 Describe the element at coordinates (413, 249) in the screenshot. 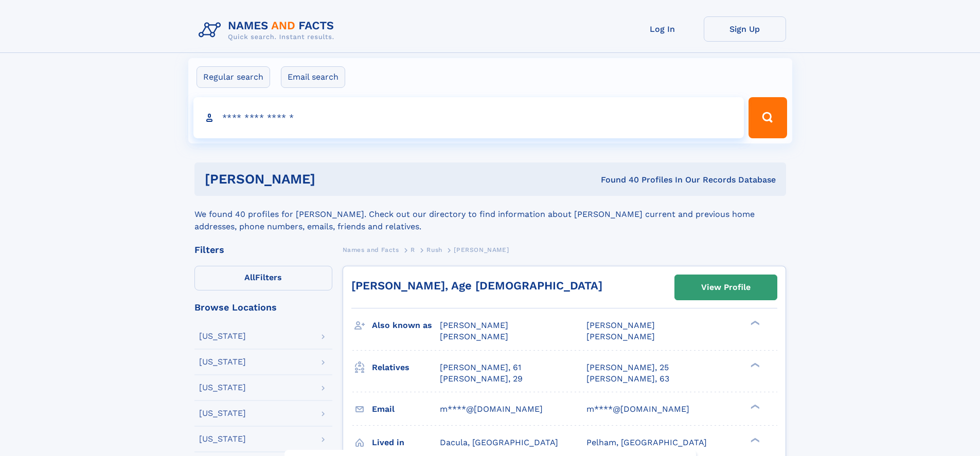

I see `a: R` at that location.